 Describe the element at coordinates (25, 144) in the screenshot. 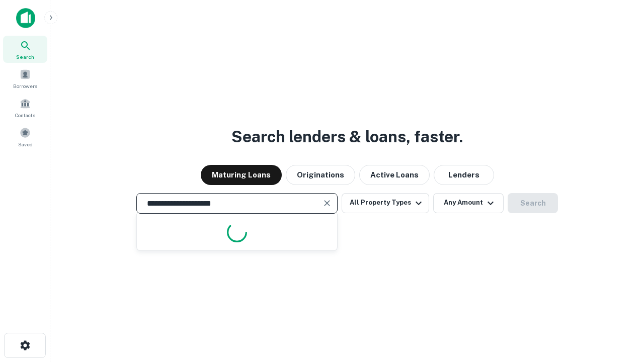

I see `span: Saved` at that location.